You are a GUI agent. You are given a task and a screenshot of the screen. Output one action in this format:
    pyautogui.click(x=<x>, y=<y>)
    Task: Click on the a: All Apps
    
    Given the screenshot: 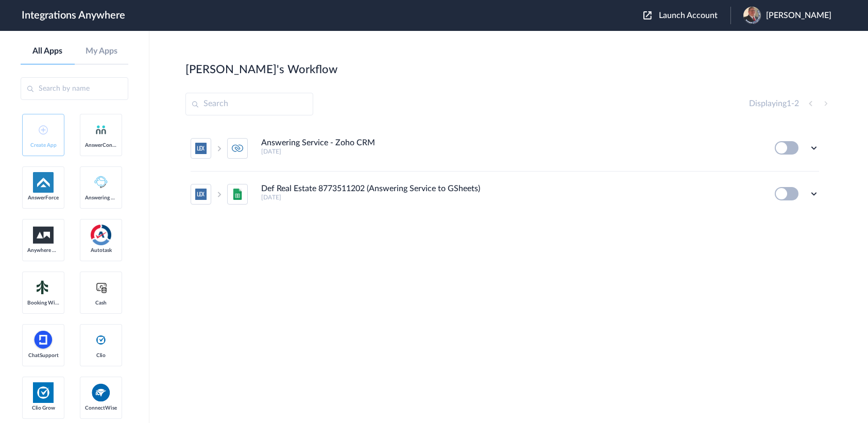 What is the action you would take?
    pyautogui.click(x=48, y=51)
    